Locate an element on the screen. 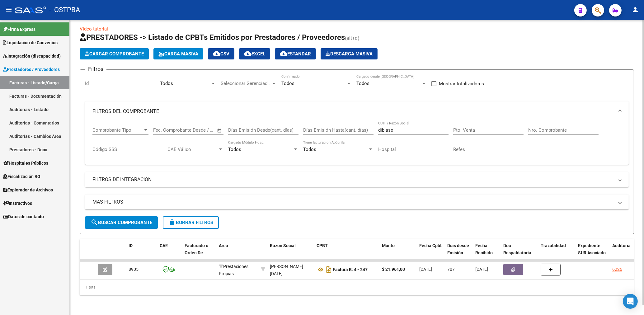 The width and height of the screenshot is (644, 315). span: Fiscalización RG is located at coordinates (22, 177).